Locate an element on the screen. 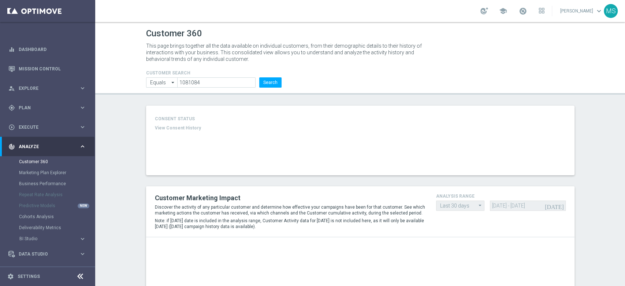  i: gps_fixed is located at coordinates (12, 108).